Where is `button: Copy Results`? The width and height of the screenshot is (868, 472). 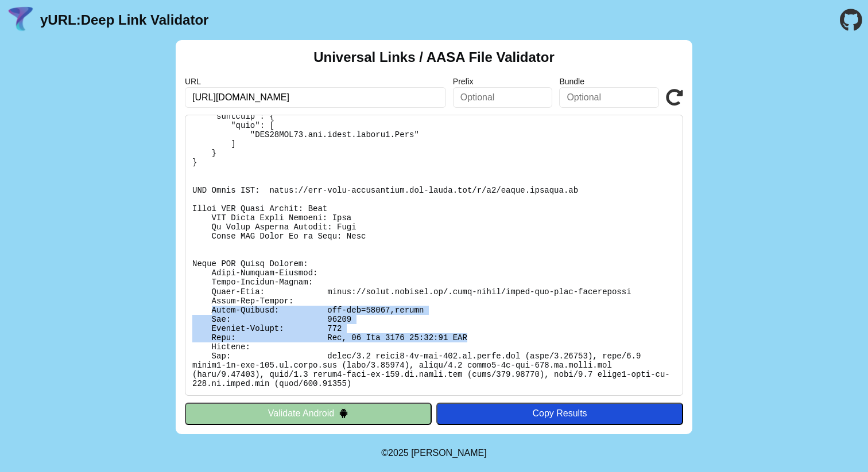 button: Copy Results is located at coordinates (559, 413).